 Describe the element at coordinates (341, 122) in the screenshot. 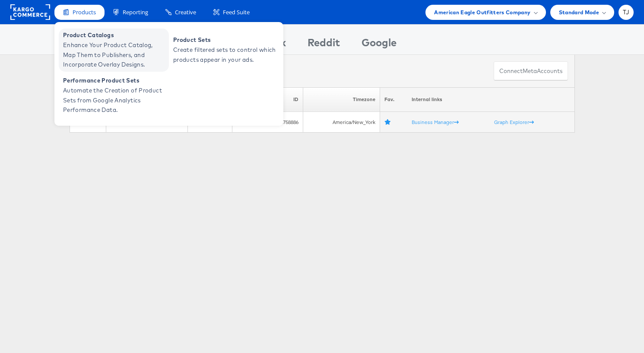

I see `td: America/New_York` at that location.